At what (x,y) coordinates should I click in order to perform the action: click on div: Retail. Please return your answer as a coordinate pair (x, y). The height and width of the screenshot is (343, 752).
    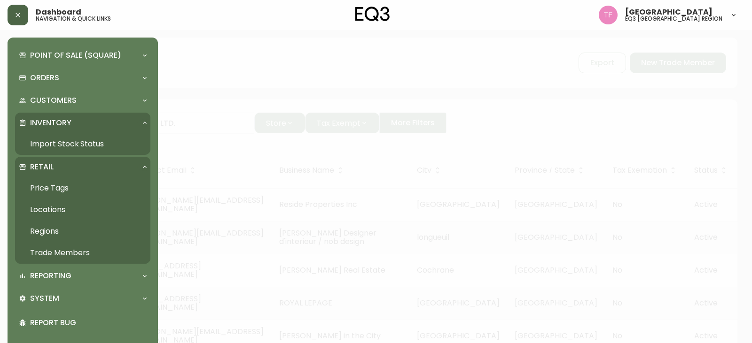
    Looking at the image, I should click on (83, 167).